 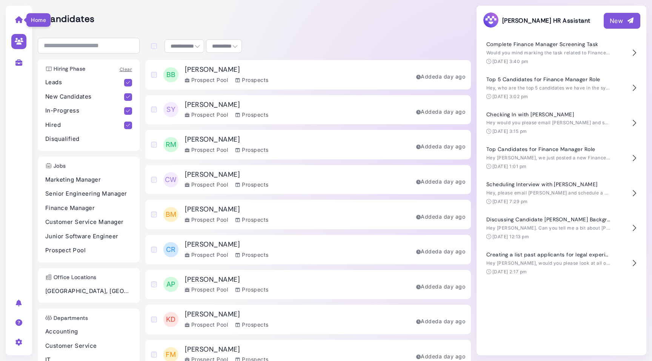 What do you see at coordinates (549, 254) in the screenshot?
I see `h4: Creating a list past applicants for legal experience` at bounding box center [549, 254].